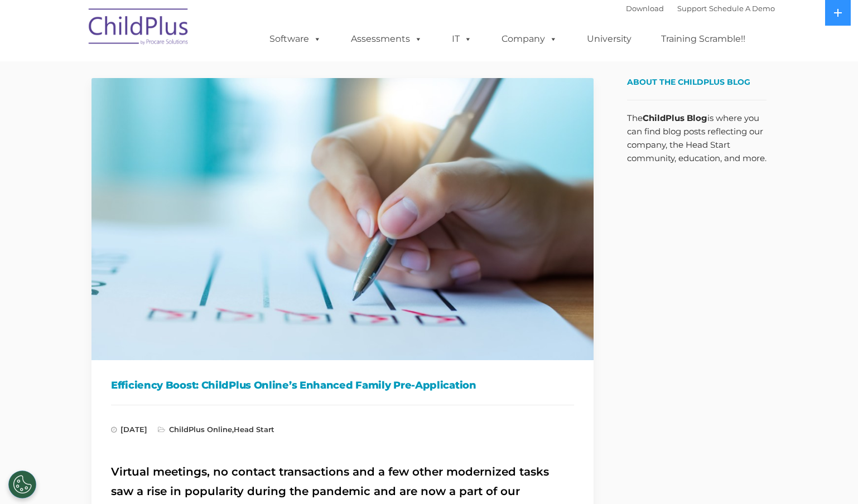 Image resolution: width=858 pixels, height=504 pixels. What do you see at coordinates (692, 9) in the screenshot?
I see `a: Support` at bounding box center [692, 9].